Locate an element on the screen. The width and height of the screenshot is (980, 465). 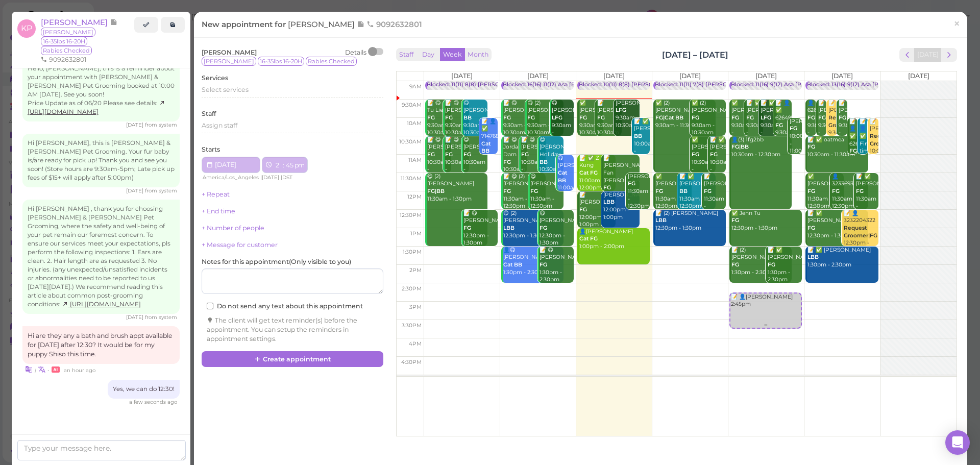
b: FG|BB is located at coordinates (740, 147).